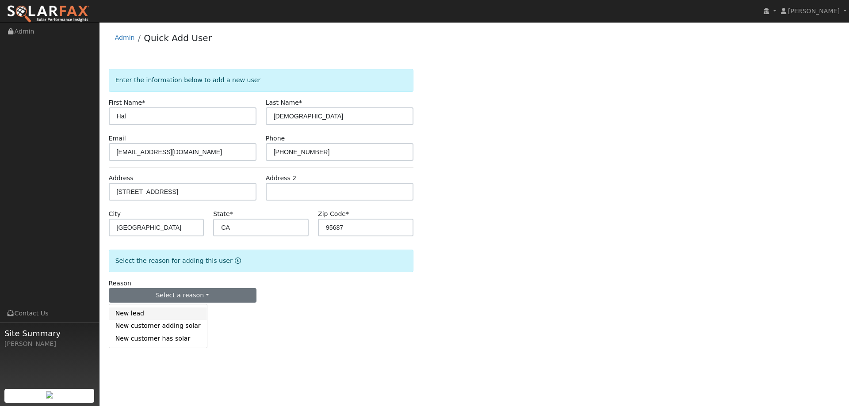 The image size is (849, 406). I want to click on label: Phone, so click(275, 138).